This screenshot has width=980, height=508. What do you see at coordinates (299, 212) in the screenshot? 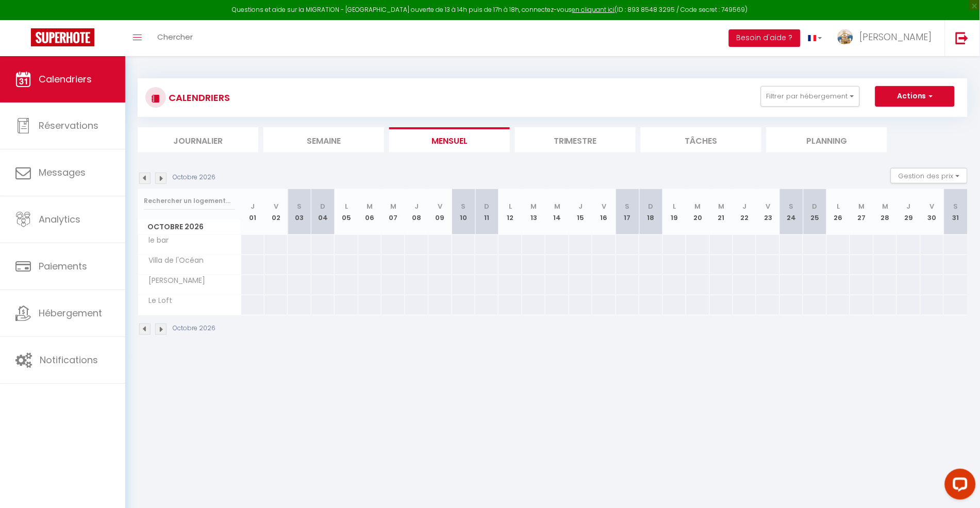
I see `th: 03` at bounding box center [299, 212].